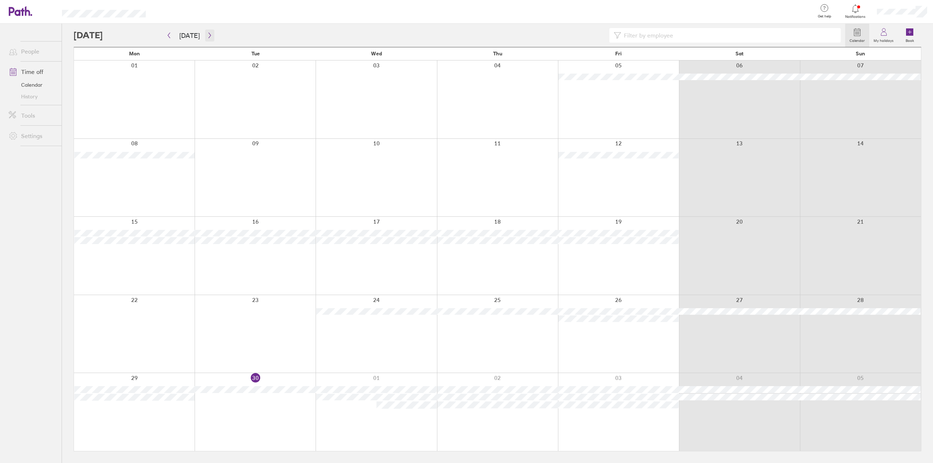  Describe the element at coordinates (884, 40) in the screenshot. I see `label: My holidays` at that location.